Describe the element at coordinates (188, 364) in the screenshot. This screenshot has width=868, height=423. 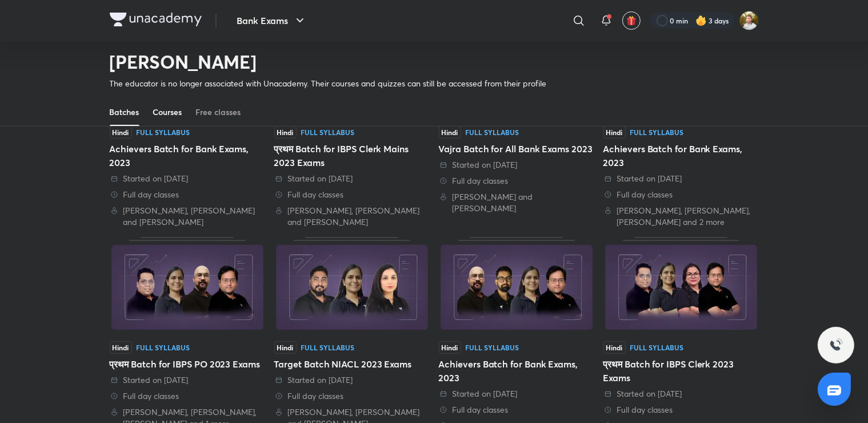
I see `div: प्रथम Batch for IBPS PO 2023 Exams` at that location.